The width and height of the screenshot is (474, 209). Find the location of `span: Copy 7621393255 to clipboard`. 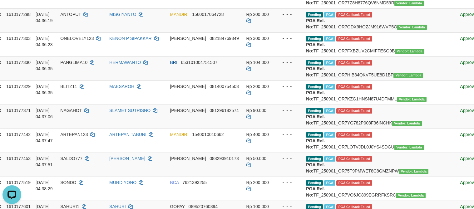

span: Copy 7621393255 to clipboard is located at coordinates (195, 183).